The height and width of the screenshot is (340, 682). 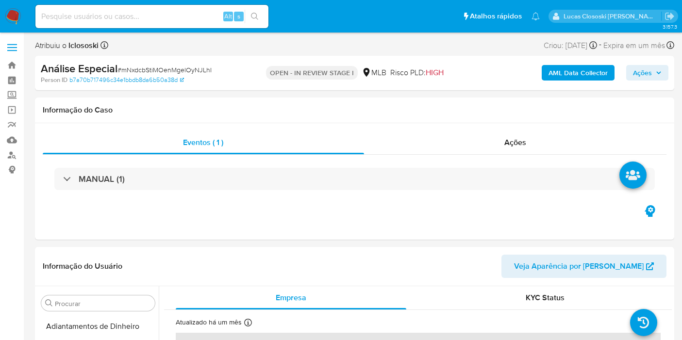 I want to click on a: b7a70b717496c34e1bbdb8da6b50a38d, so click(x=127, y=80).